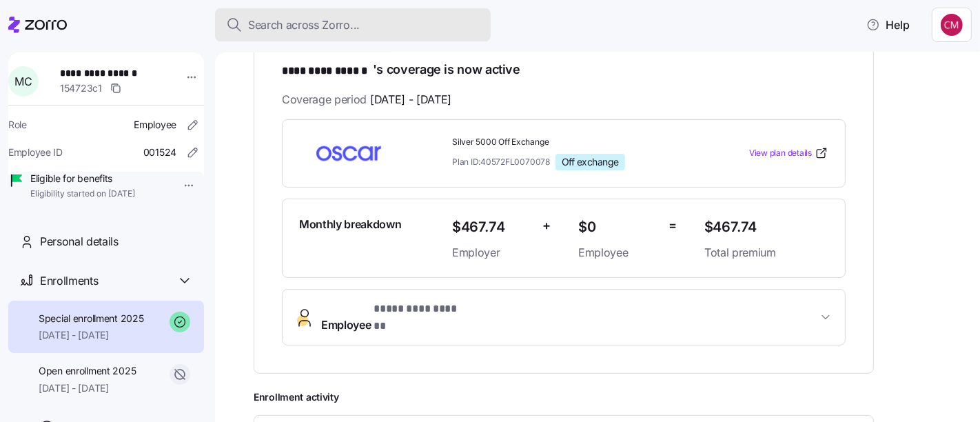  I want to click on span: 154723c1, so click(80, 88).